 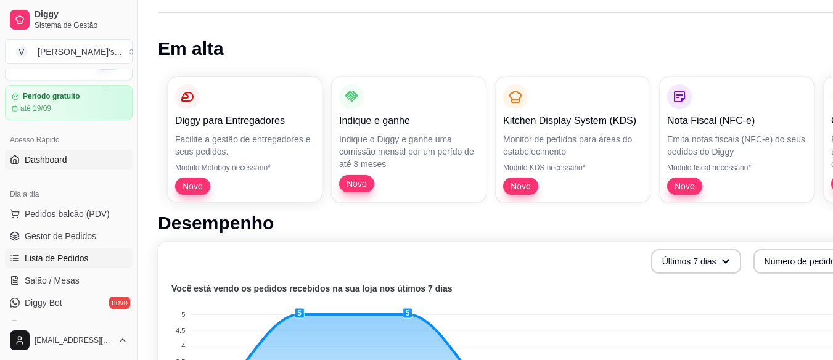 I want to click on p: Kitchen Display System (KDS), so click(x=573, y=121).